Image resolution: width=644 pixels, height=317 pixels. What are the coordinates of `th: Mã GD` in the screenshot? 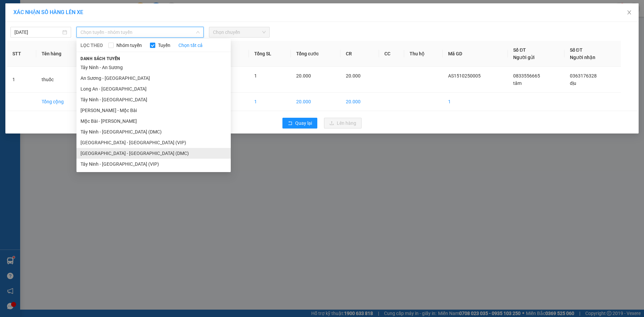 It's located at (476, 54).